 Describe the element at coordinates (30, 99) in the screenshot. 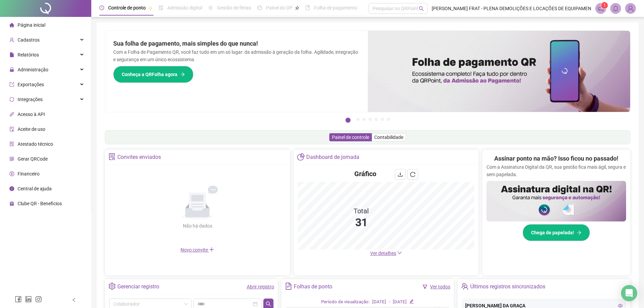

I see `span: Integrações` at that location.